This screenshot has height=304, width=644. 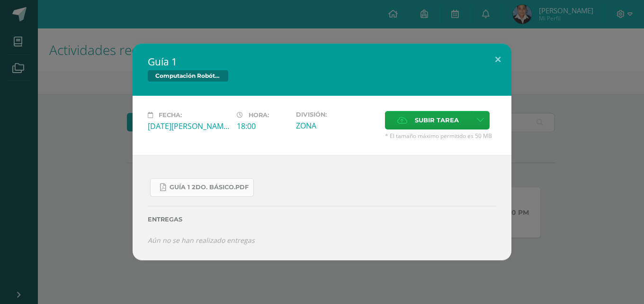 I want to click on button: Close (Esc), so click(x=498, y=60).